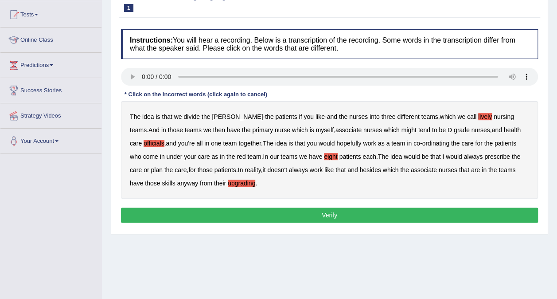  Describe the element at coordinates (146, 170) in the screenshot. I see `b: or` at that location.